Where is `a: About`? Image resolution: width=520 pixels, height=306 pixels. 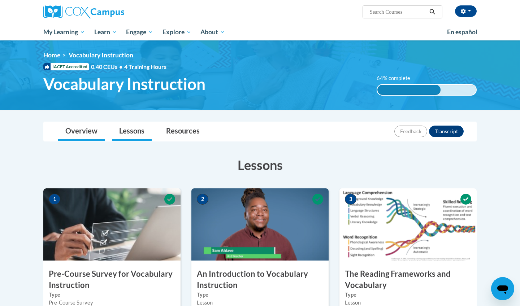
a: About is located at coordinates (213, 32).